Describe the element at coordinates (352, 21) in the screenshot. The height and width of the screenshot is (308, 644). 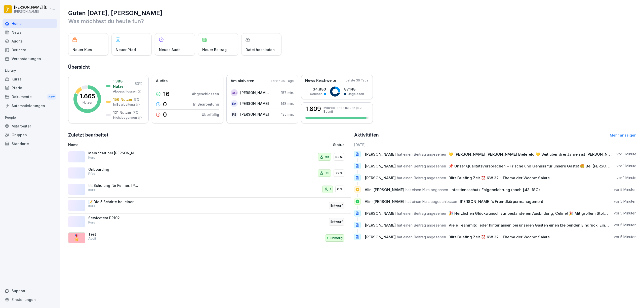
I see `p: Was möchtest du heute tun?` at that location.